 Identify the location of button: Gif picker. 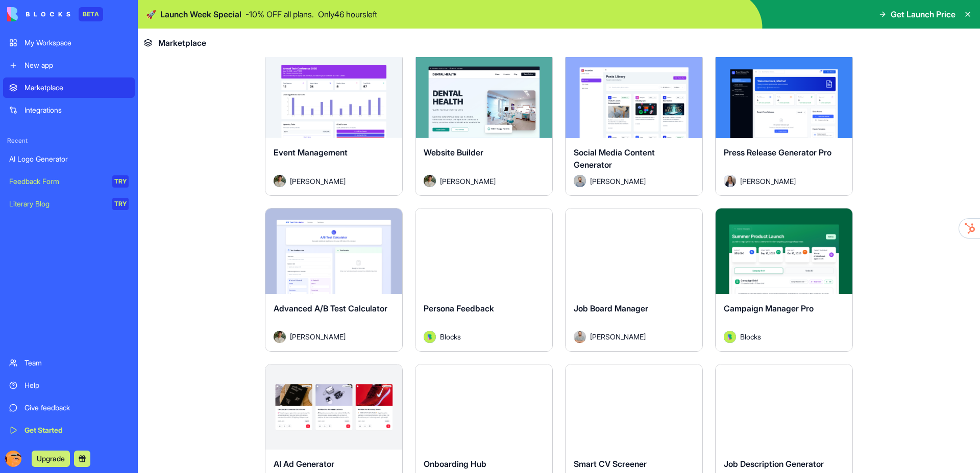
(37, 338).